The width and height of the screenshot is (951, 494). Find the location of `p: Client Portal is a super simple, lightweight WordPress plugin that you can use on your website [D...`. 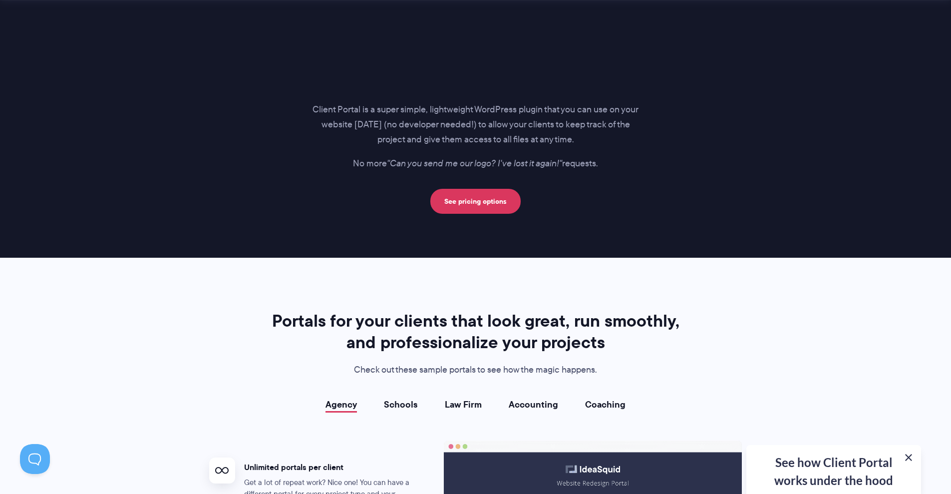

p: Client Portal is a super simple, lightweight WordPress plugin that you can use on your website [D... is located at coordinates (476, 125).